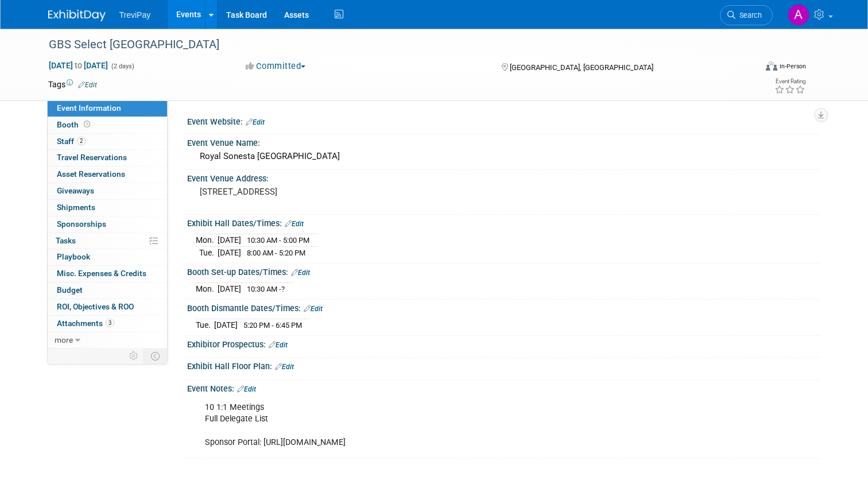 The width and height of the screenshot is (868, 492). I want to click on div: Event Rating, so click(790, 82).